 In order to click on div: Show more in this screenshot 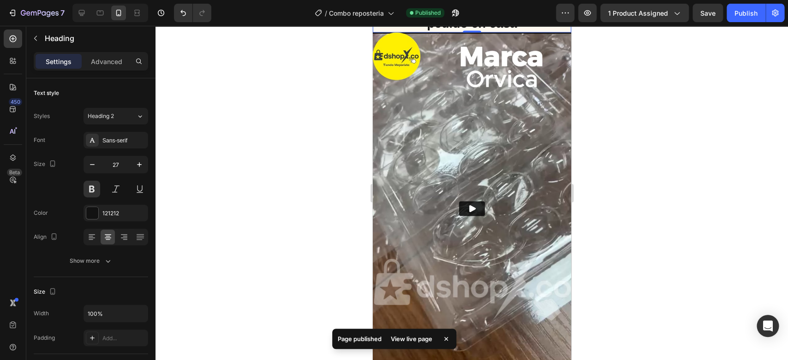, I will do `click(91, 261)`.